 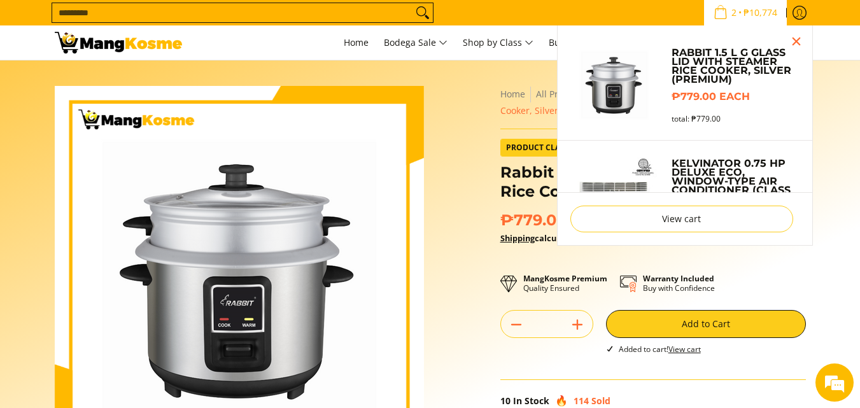 I want to click on span: Bulk Center, so click(x=574, y=42).